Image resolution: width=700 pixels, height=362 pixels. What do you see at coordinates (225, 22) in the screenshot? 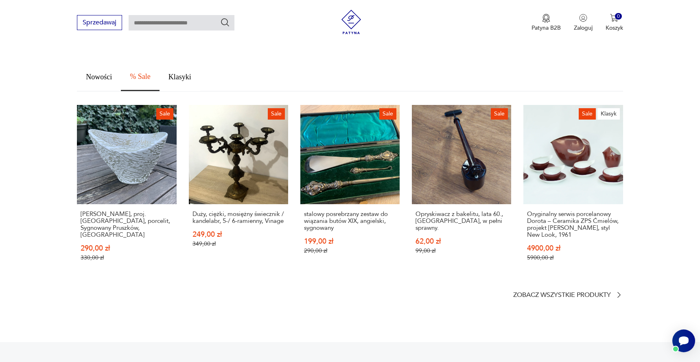
I see `button: Szukaj` at bounding box center [225, 22].